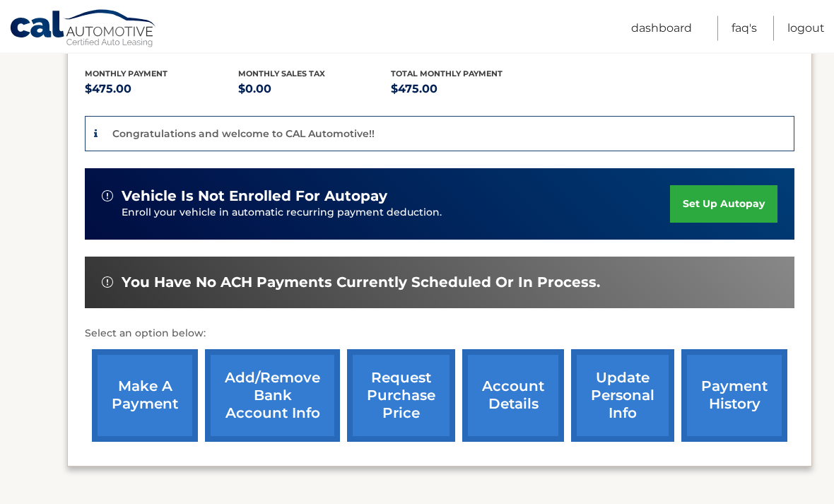 The image size is (834, 504). What do you see at coordinates (806, 28) in the screenshot?
I see `a: Logout` at bounding box center [806, 28].